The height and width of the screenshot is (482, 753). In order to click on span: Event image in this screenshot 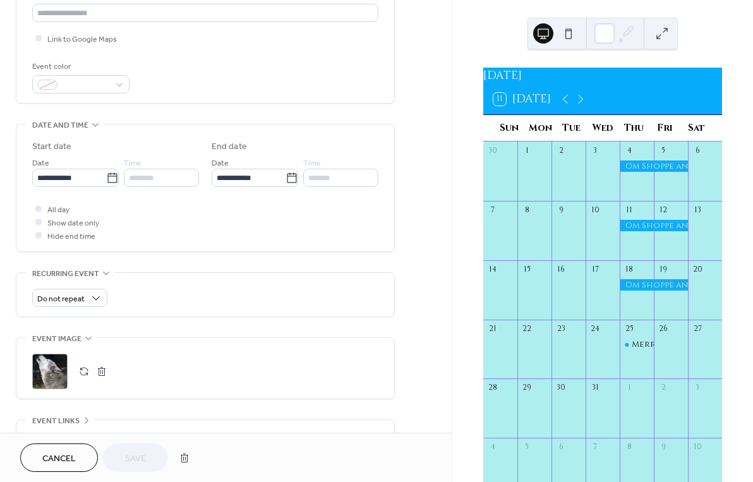, I will do `click(57, 339)`.